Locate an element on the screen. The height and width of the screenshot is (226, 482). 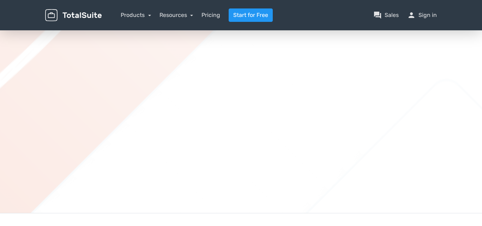
span: question_answer is located at coordinates (377, 15).